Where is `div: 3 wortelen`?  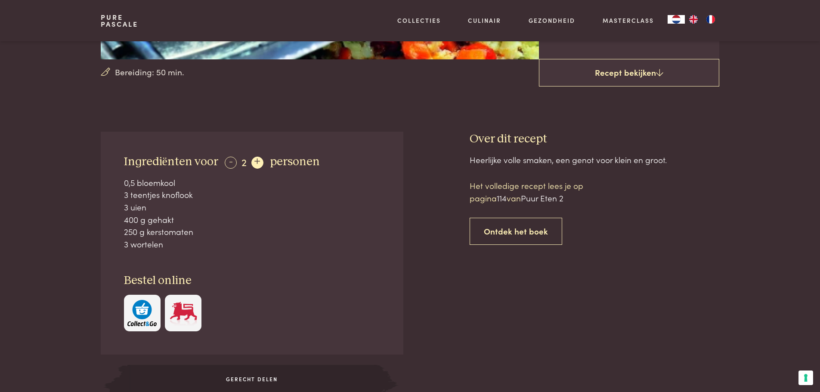 div: 3 wortelen is located at coordinates (252, 244).